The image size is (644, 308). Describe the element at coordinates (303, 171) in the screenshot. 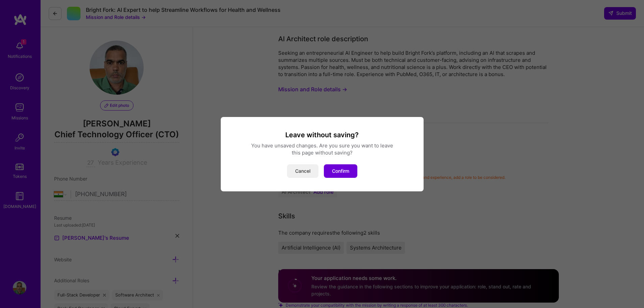

I see `button: Cancel` at that location.